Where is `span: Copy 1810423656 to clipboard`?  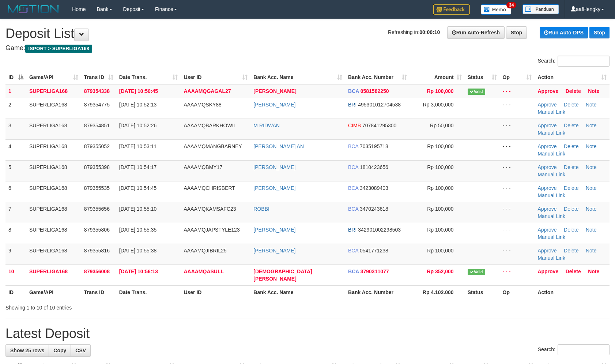 span: Copy 1810423656 to clipboard is located at coordinates (374, 167).